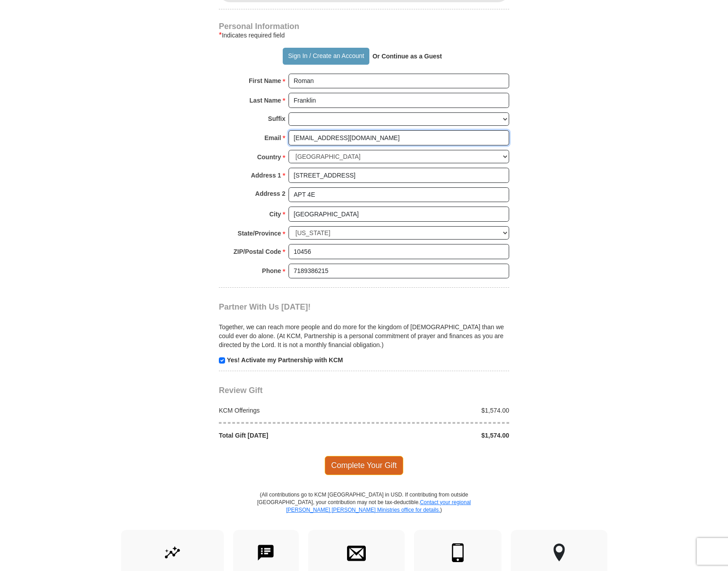  Describe the element at coordinates (364, 465) in the screenshot. I see `span: Complete Your Gift` at that location.